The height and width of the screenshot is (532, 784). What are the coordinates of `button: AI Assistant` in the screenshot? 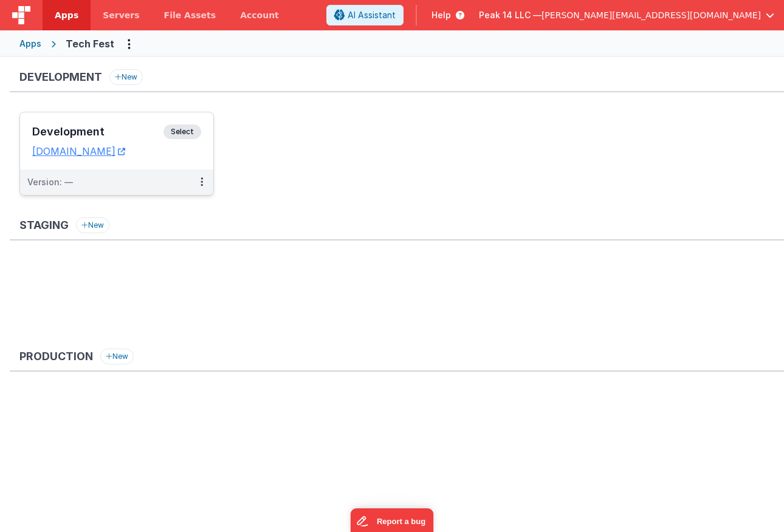 It's located at (365, 15).